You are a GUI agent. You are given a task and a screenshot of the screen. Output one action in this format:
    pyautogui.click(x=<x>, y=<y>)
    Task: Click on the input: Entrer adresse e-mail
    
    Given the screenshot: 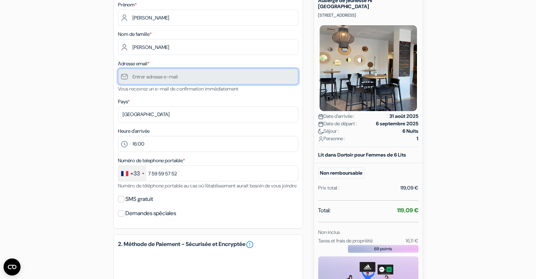 What is the action you would take?
    pyautogui.click(x=208, y=76)
    